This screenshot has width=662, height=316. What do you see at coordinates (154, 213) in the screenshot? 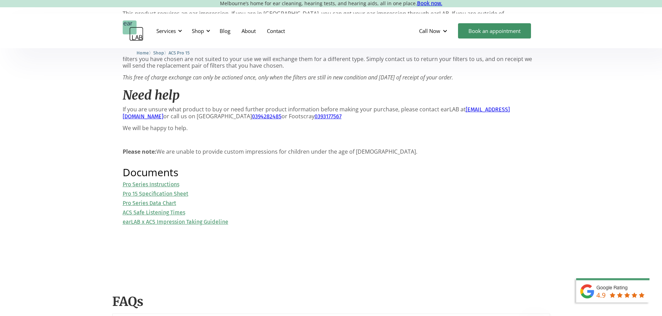
I see `a: ACS Safe Listening Times` at bounding box center [154, 213].